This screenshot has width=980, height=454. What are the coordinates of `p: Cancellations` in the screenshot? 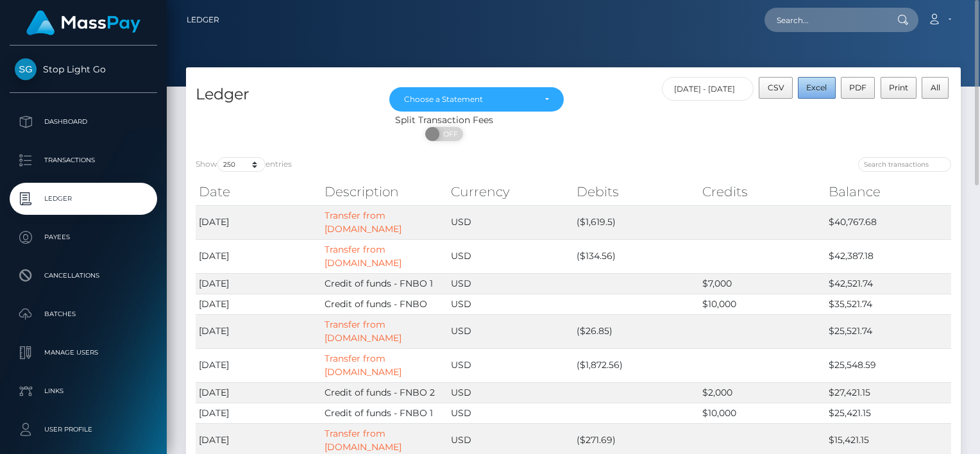 It's located at (84, 276).